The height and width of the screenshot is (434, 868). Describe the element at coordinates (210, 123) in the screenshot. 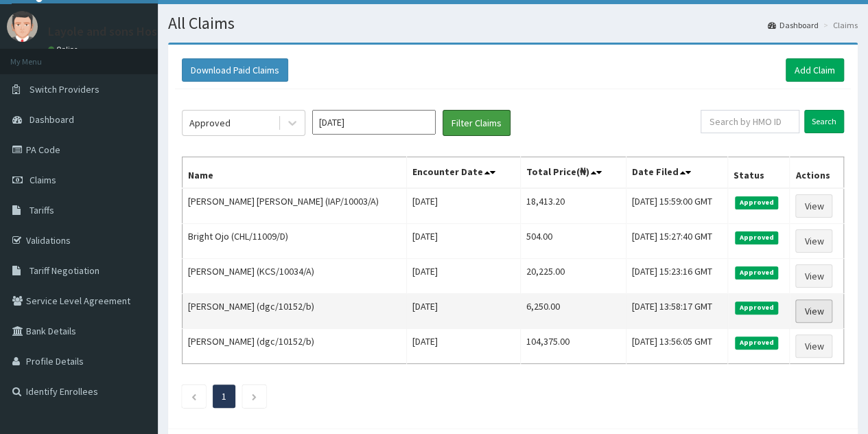

I see `div: Approved` at that location.